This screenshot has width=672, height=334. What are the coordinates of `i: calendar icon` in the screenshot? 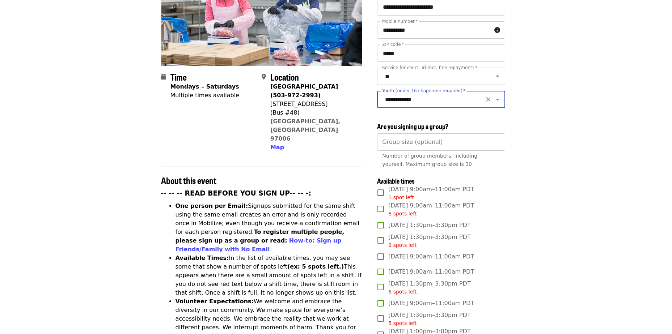 It's located at (164, 77).